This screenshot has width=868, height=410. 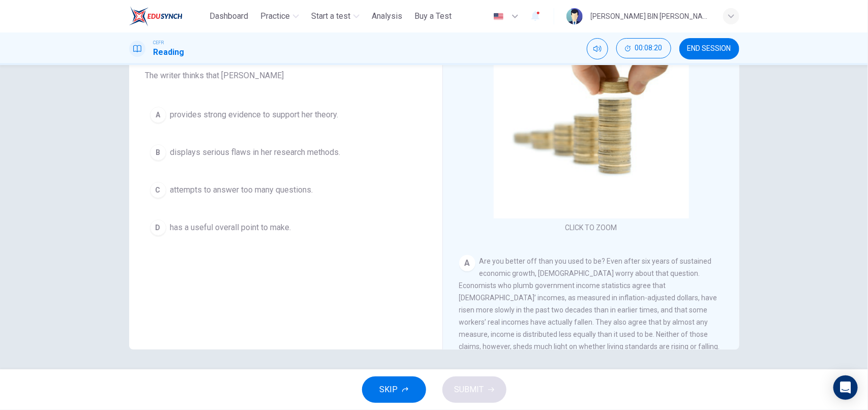 I want to click on img: ELTC logo, so click(x=156, y=16).